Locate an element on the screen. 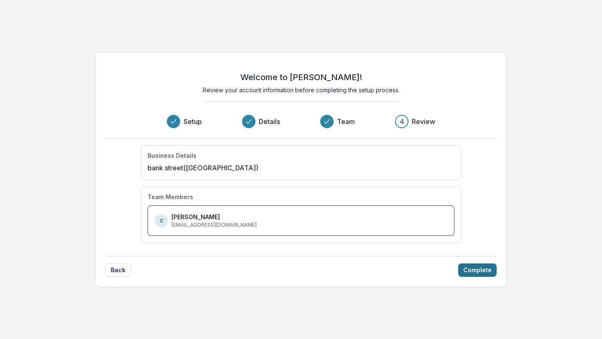  div: Progress is located at coordinates (301, 122).